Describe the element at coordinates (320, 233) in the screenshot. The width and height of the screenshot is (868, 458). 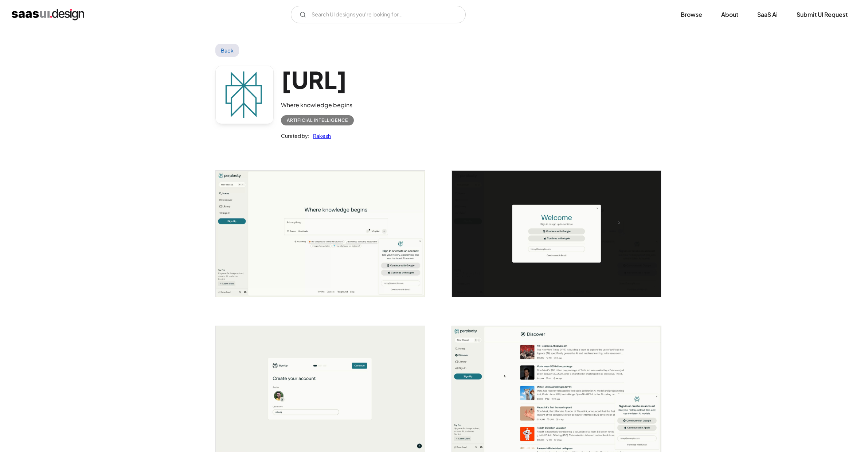
I see `img: 65b9d3bdf19451c686cb9749_perplexity%20home%20page.jpg` at that location.